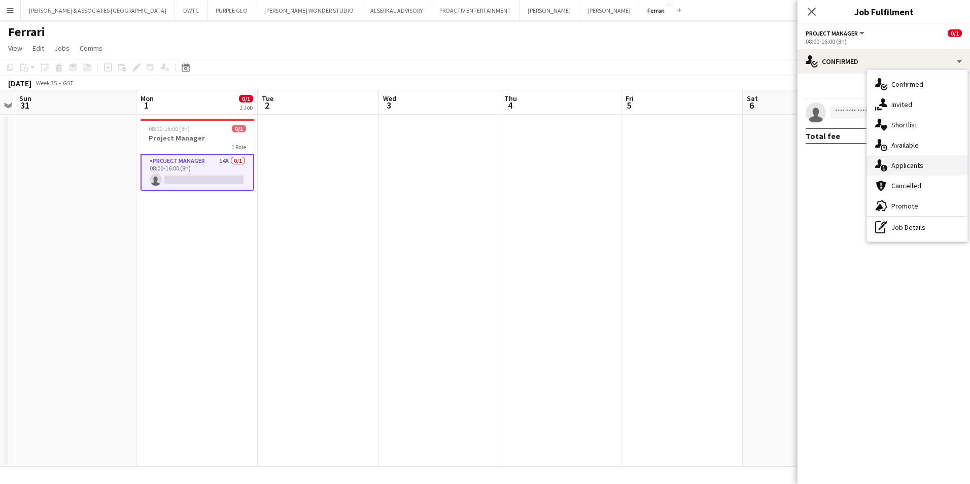  What do you see at coordinates (238, 147) in the screenshot?
I see `span: 1 Role` at bounding box center [238, 147].